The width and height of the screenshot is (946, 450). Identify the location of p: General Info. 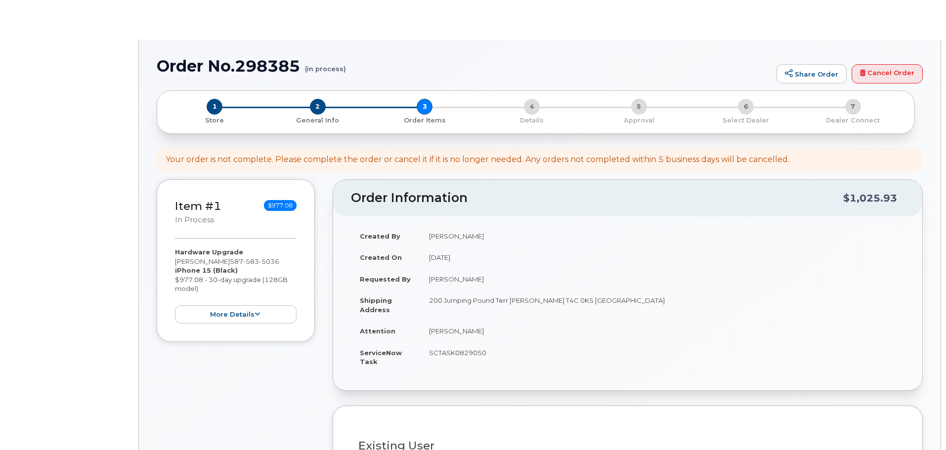
(318, 121).